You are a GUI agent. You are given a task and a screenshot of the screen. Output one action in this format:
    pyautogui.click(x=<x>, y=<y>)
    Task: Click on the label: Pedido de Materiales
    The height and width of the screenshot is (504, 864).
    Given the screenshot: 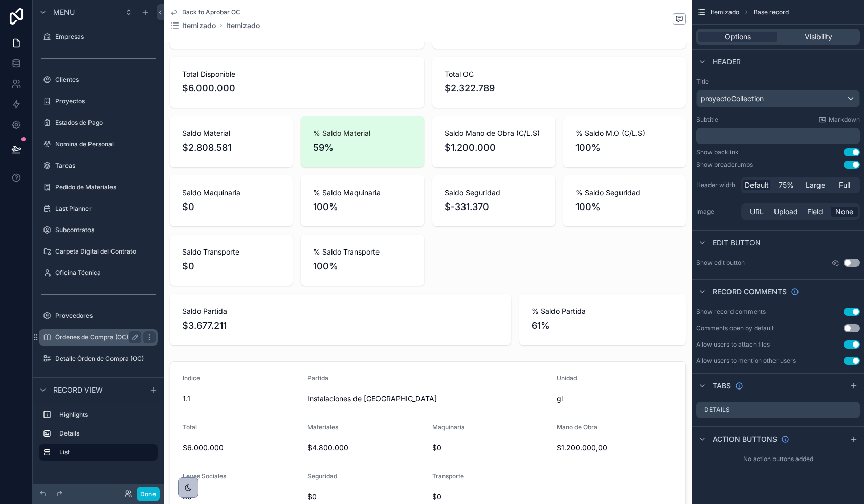 What is the action you would take?
    pyautogui.click(x=106, y=187)
    